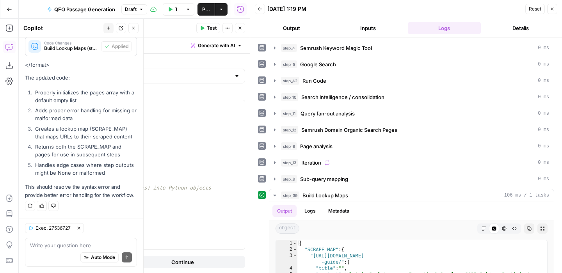 The image size is (562, 273). What do you see at coordinates (290, 97) in the screenshot?
I see `span: step_10` at bounding box center [290, 97].